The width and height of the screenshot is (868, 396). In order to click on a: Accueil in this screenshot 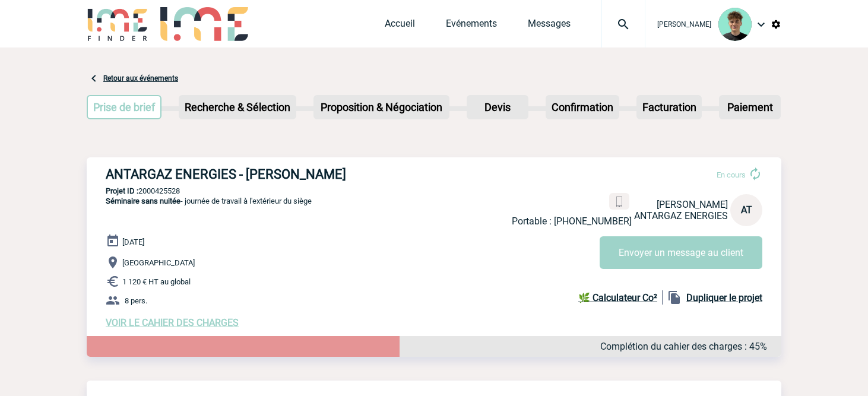, I will do `click(399, 26)`.